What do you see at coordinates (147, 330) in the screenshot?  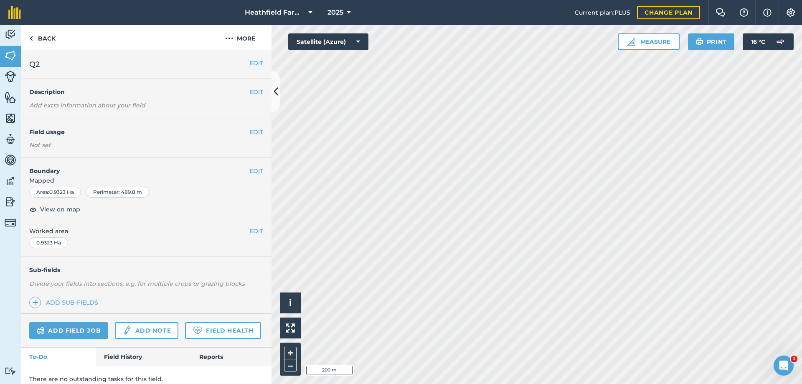 I see `a: Add note` at bounding box center [147, 330].